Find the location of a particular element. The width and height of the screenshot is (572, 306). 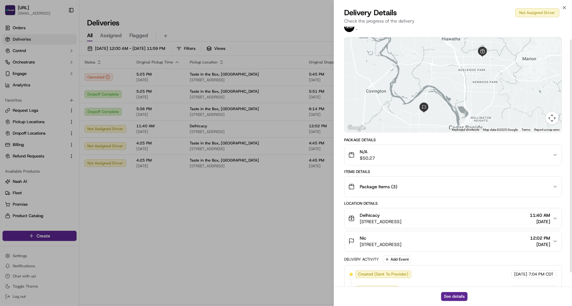

input: Got a question? Start typing here... is located at coordinates (65, 44).